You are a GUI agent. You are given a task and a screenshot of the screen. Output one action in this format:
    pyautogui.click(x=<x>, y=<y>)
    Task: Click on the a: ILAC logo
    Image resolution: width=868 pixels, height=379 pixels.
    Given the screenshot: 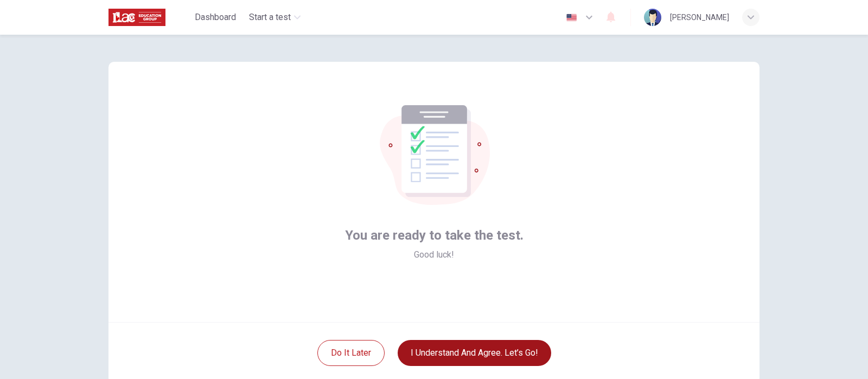 What is the action you would take?
    pyautogui.click(x=149, y=17)
    